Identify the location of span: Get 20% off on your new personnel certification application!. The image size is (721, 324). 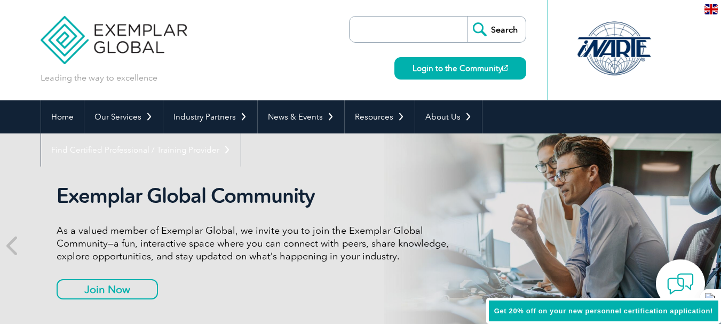
(604, 311).